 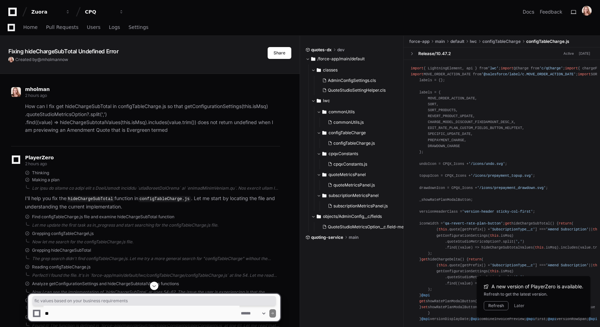 What do you see at coordinates (103, 217) in the screenshot?
I see `span: Find configTableCharge.js file and examine hideChargeSubTotal function` at bounding box center [103, 217].